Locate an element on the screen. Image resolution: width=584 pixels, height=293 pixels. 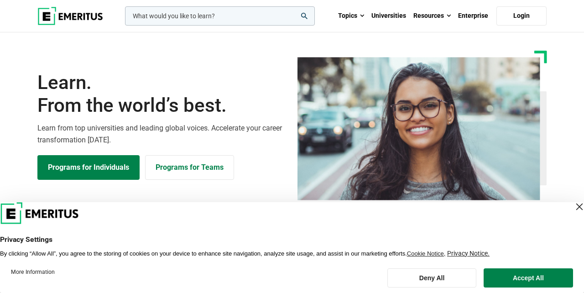
a: Explore Programs is located at coordinates (88, 167).